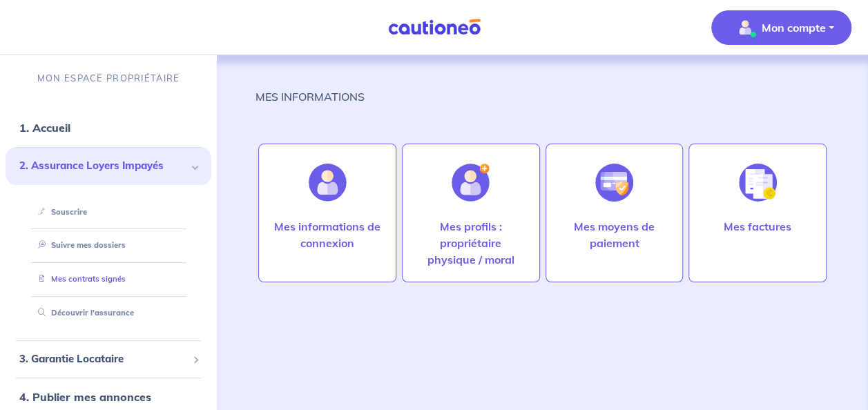 The image size is (868, 410). What do you see at coordinates (745, 28) in the screenshot?
I see `img: illu_account_valid_menu.svg` at bounding box center [745, 28].